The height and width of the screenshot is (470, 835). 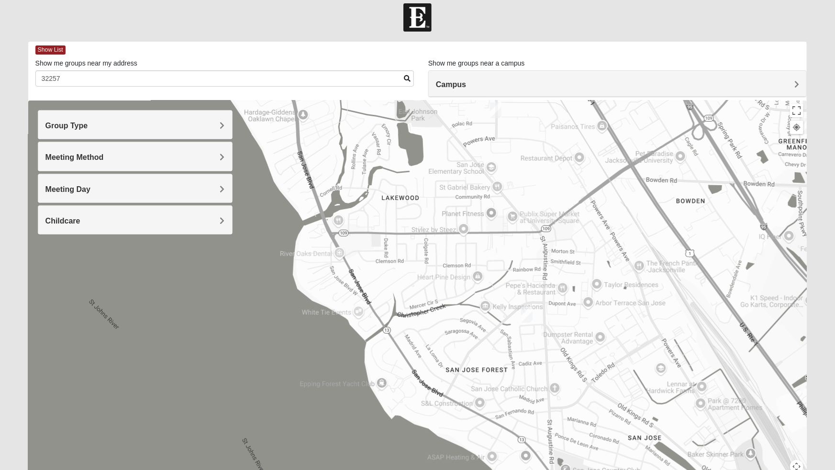 I want to click on img: Church of Eleven22 Logo, so click(x=417, y=17).